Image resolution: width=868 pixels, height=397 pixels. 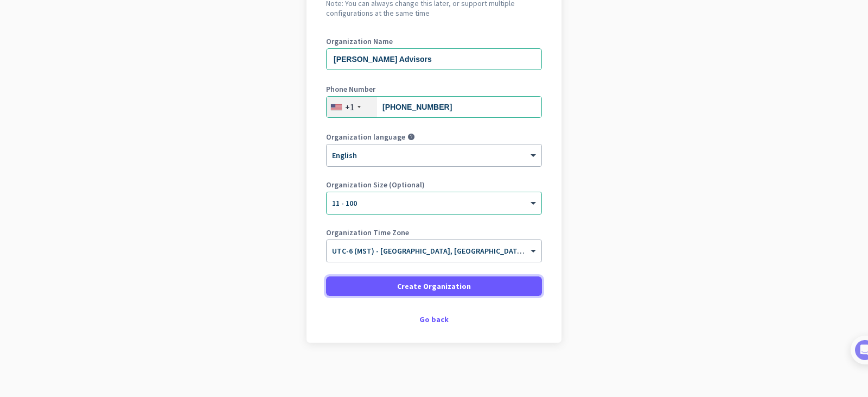 What do you see at coordinates (434, 233) in the screenshot?
I see `label: Organization Time Zone` at bounding box center [434, 233].